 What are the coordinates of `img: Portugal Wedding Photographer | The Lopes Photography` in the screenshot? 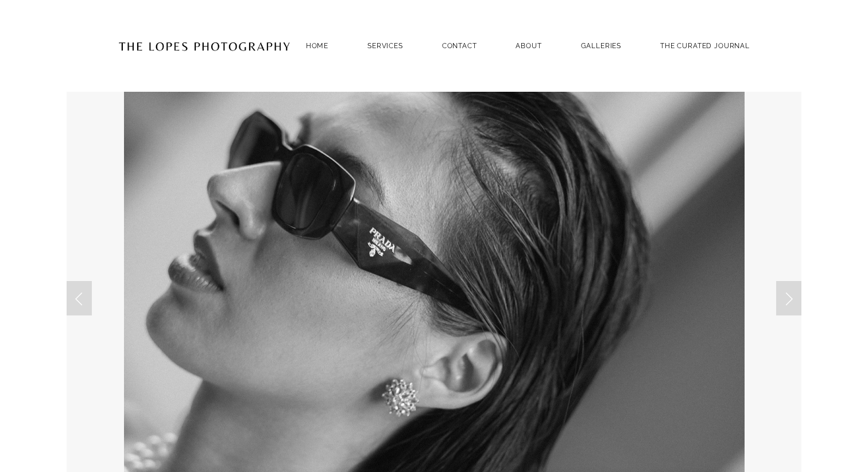 It's located at (204, 46).